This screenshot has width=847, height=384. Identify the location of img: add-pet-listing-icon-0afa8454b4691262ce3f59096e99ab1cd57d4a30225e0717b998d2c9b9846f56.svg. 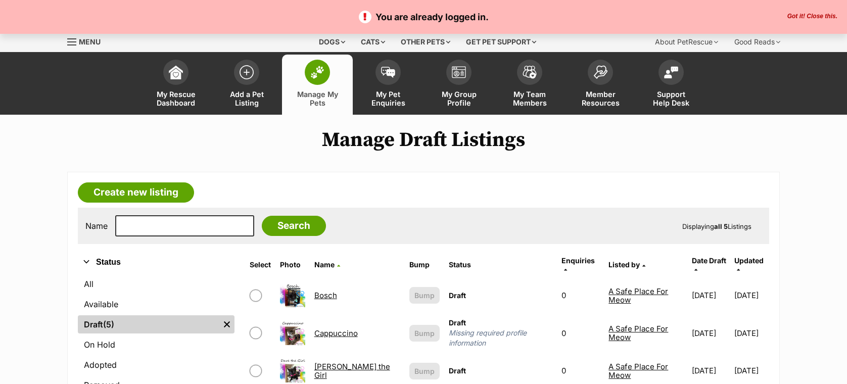
(246, 72).